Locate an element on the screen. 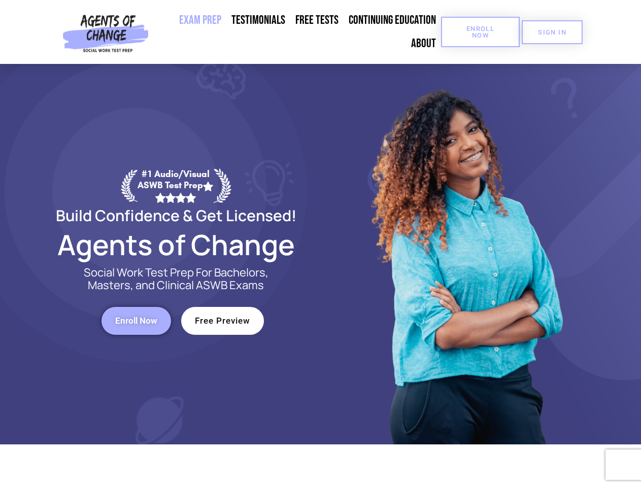 Image resolution: width=641 pixels, height=487 pixels. nav: Menu is located at coordinates (297, 32).